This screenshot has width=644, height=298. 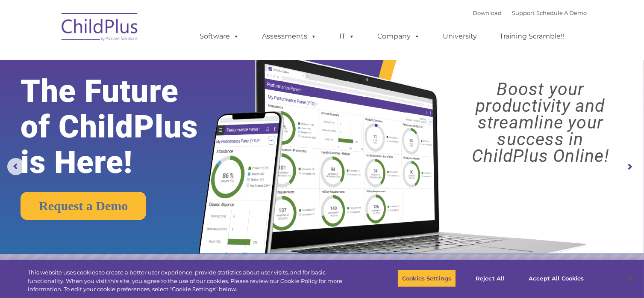 I want to click on a: Training Scramble!!, so click(x=532, y=36).